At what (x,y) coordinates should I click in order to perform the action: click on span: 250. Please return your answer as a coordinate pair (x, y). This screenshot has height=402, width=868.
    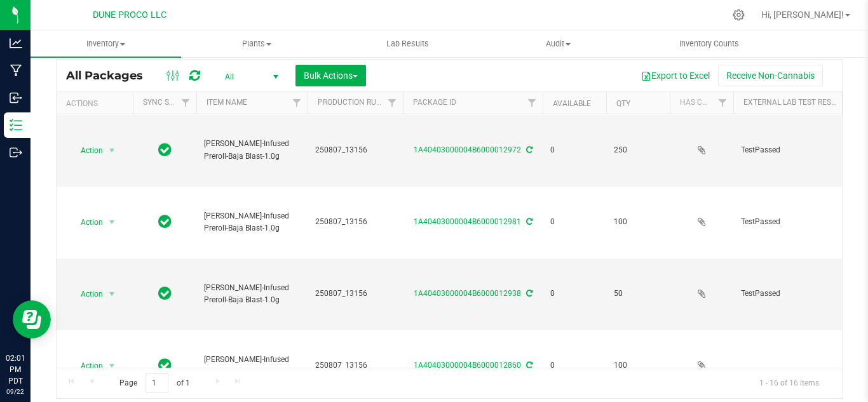
    Looking at the image, I should click on (638, 150).